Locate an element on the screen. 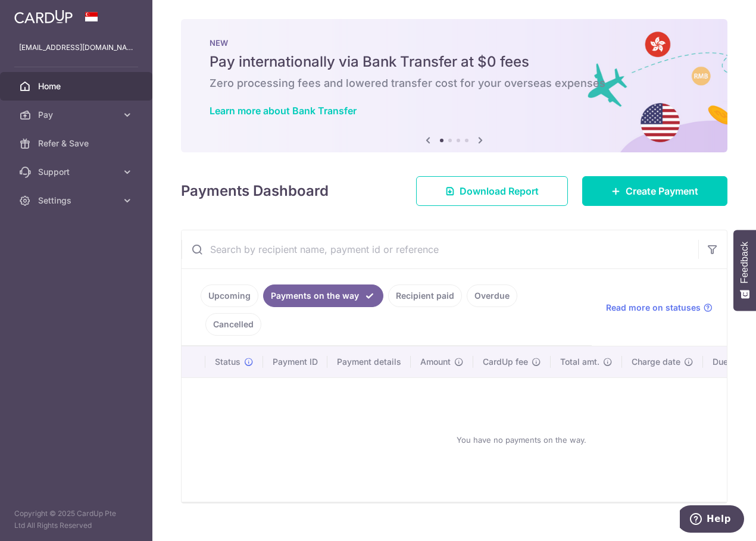  a: Payments on the way is located at coordinates (323, 296).